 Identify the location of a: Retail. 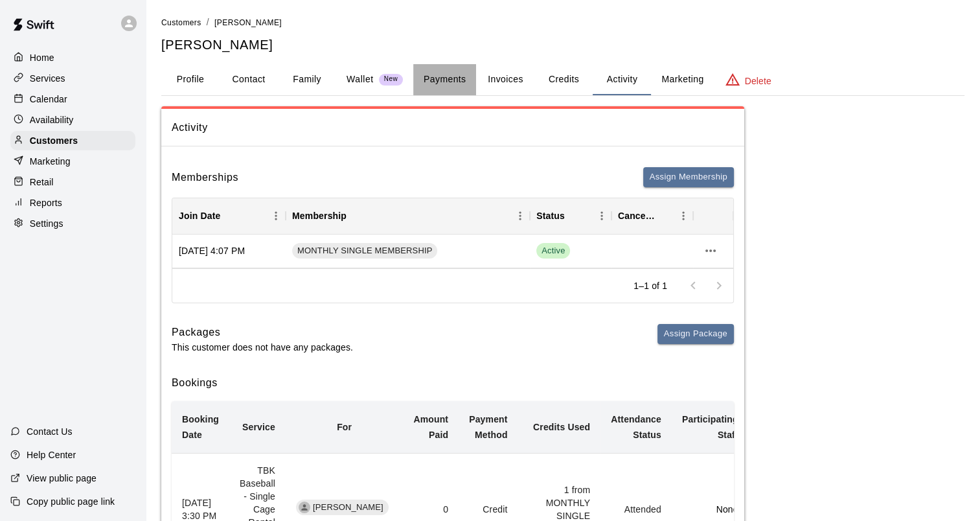
(72, 182).